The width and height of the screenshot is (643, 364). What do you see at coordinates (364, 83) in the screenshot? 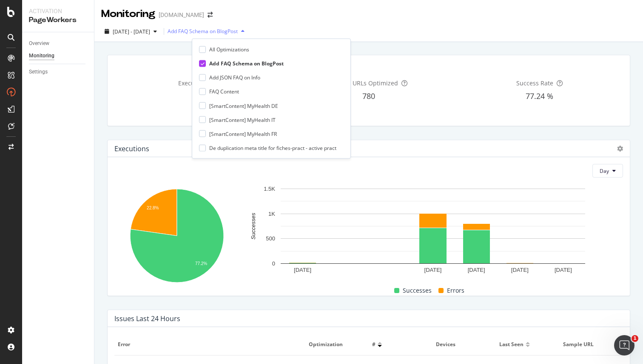
I see `span: Unique URLs Optimized` at bounding box center [364, 83].